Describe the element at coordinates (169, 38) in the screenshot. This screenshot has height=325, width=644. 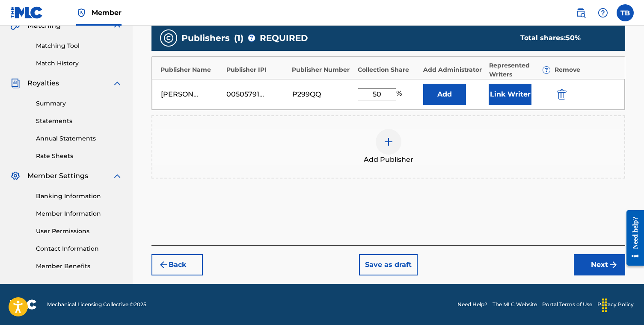
I see `img: publishers` at that location.